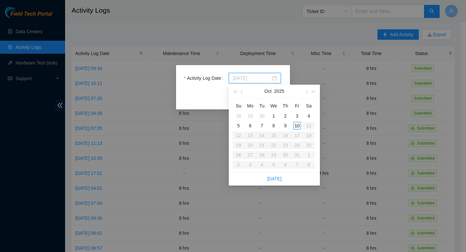  Describe the element at coordinates (262, 116) in the screenshot. I see `td: 2025-09-30` at that location.